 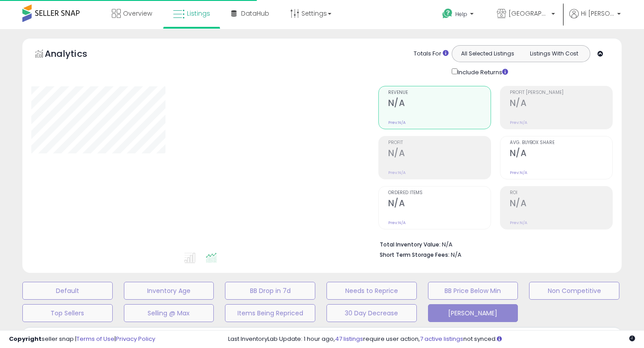 What do you see at coordinates (456, 255) in the screenshot?
I see `span: N/A` at bounding box center [456, 255].